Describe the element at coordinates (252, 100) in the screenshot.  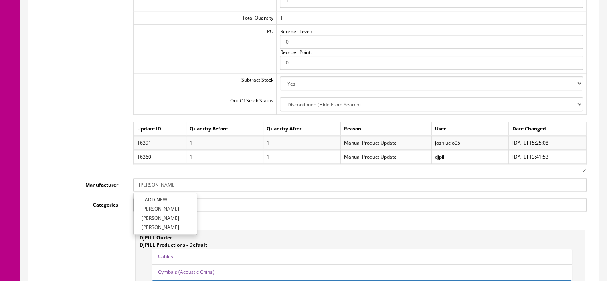
I see `span: Out Of Stock Status` at that location.